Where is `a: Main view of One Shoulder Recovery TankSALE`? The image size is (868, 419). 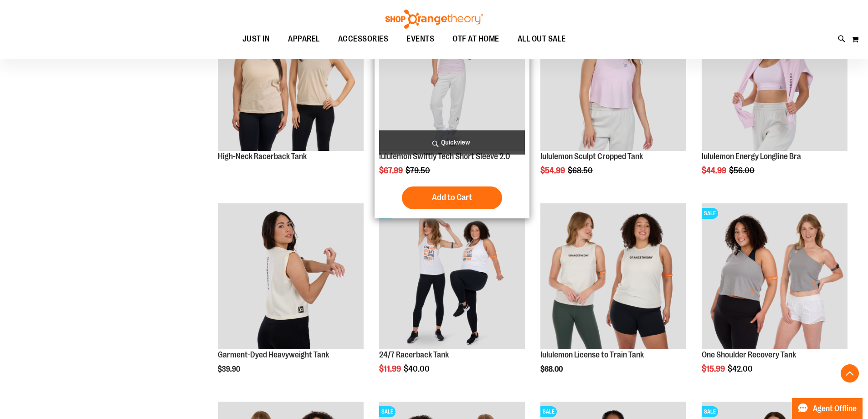 a: Main view of One Shoulder Recovery TankSALE is located at coordinates (774, 276).